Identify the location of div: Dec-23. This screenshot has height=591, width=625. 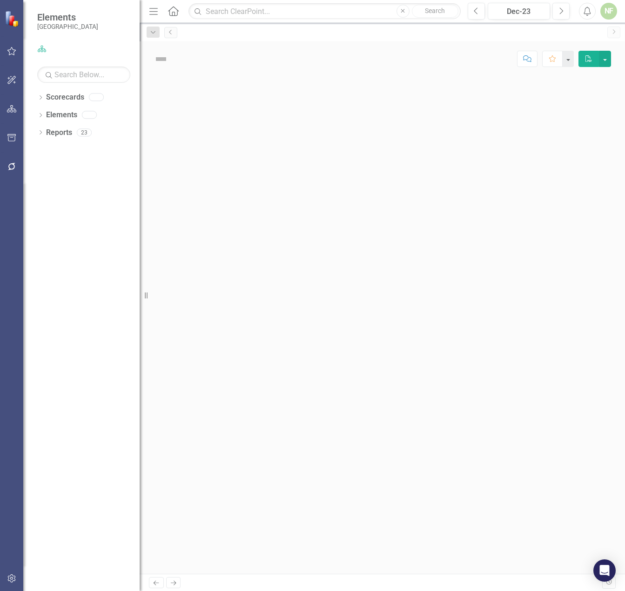
(519, 12).